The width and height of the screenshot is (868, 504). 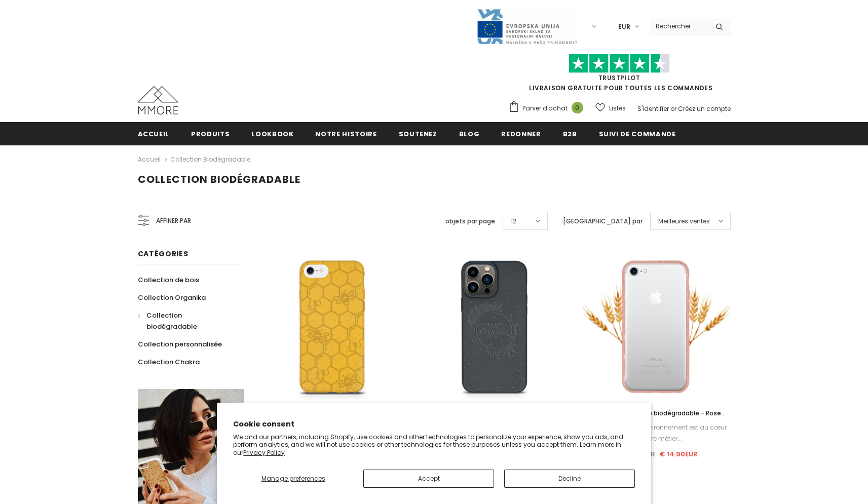 I want to click on a: Produits, so click(x=211, y=133).